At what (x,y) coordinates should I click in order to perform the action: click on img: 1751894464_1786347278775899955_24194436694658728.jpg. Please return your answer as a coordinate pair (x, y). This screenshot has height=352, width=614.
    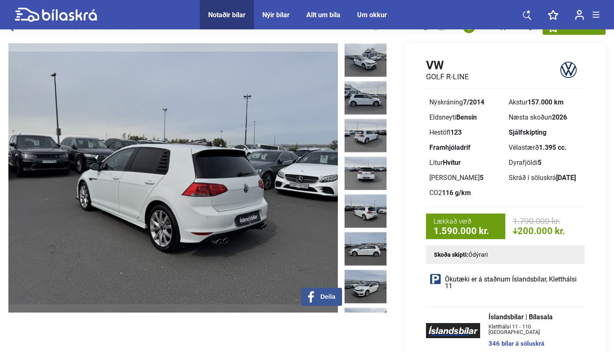
    Looking at the image, I should click on (365, 135).